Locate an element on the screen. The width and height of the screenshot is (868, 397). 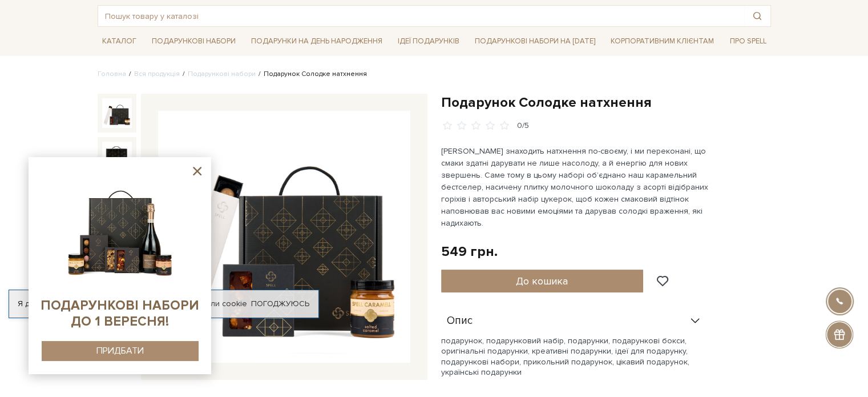
button: До кошика is located at coordinates (542, 281).